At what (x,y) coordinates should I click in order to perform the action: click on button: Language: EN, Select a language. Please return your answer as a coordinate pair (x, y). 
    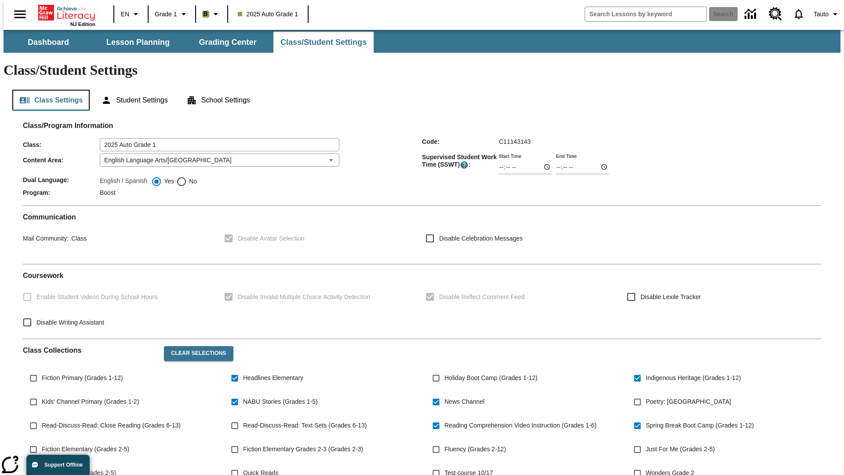
    Looking at the image, I should click on (131, 14).